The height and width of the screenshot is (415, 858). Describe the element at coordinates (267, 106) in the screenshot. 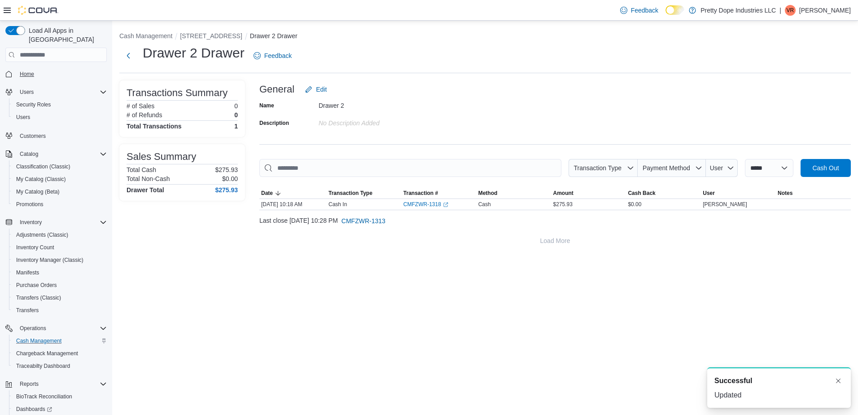

I see `label: Name` at that location.